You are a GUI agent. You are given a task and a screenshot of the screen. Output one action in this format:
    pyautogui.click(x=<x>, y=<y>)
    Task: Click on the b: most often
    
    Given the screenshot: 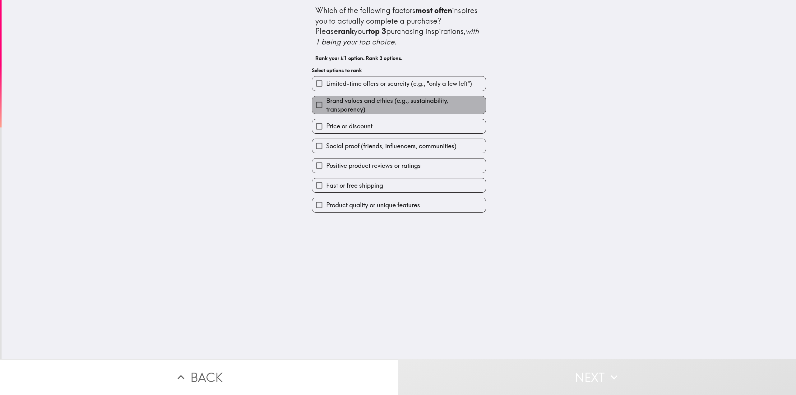 What is the action you would take?
    pyautogui.click(x=434, y=10)
    